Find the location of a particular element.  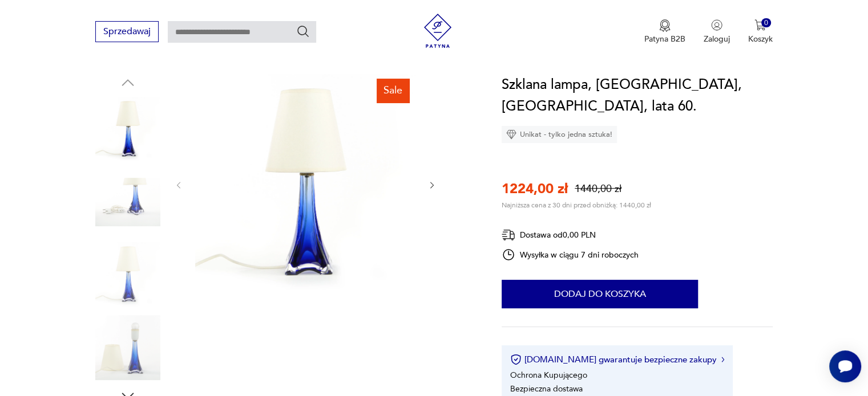

button: Dodaj do koszyka is located at coordinates (600, 294).